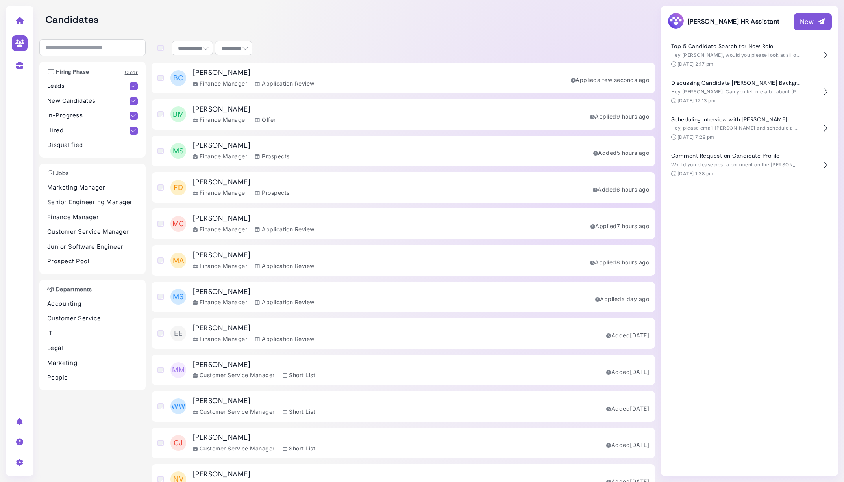 This screenshot has width=844, height=482. I want to click on button: New, so click(813, 22).